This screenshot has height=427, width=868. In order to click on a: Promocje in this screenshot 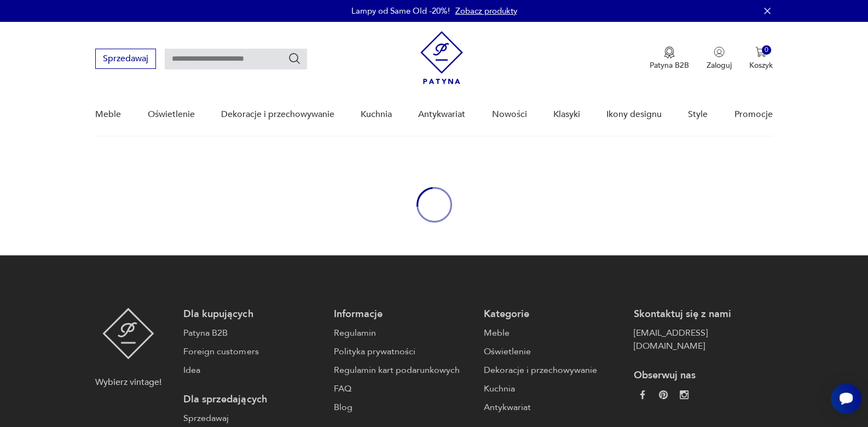, I will do `click(753, 115)`.